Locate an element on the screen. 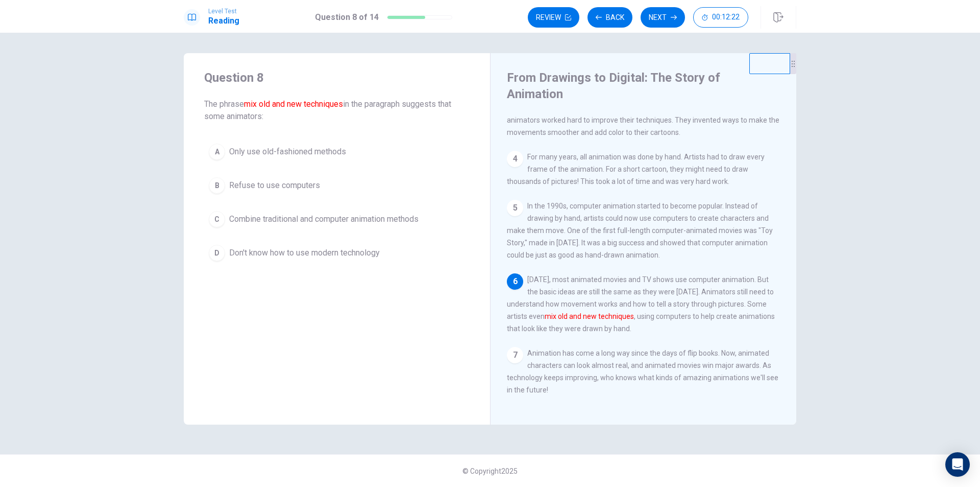  div: B is located at coordinates (217, 185).